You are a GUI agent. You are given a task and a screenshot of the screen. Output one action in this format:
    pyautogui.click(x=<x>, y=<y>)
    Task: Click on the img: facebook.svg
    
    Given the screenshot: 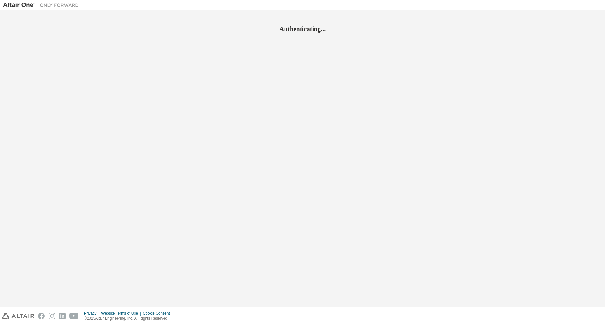 What is the action you would take?
    pyautogui.click(x=41, y=316)
    